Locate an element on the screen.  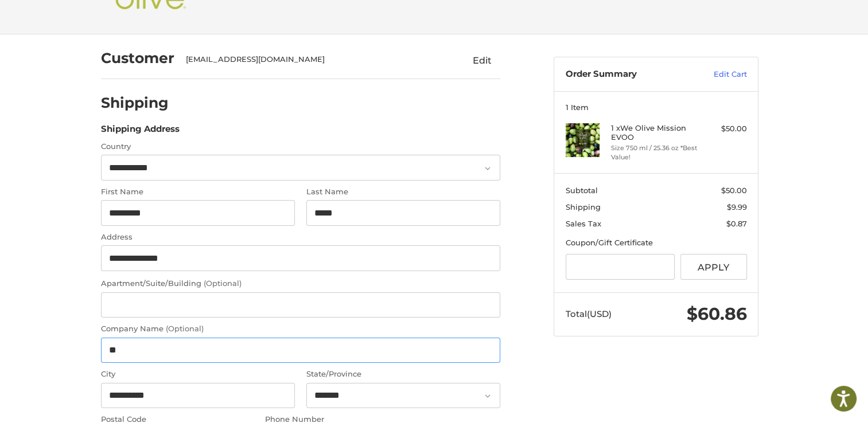
h3: 1 Item is located at coordinates (657, 107).